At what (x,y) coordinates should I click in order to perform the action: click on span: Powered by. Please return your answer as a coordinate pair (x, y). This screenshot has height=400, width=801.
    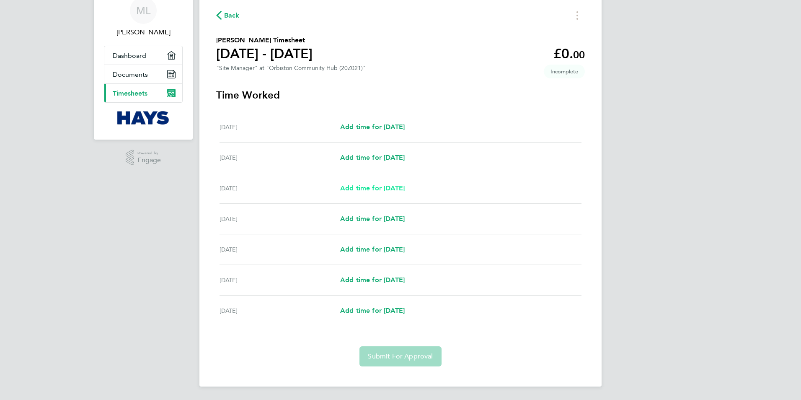
    Looking at the image, I should click on (149, 153).